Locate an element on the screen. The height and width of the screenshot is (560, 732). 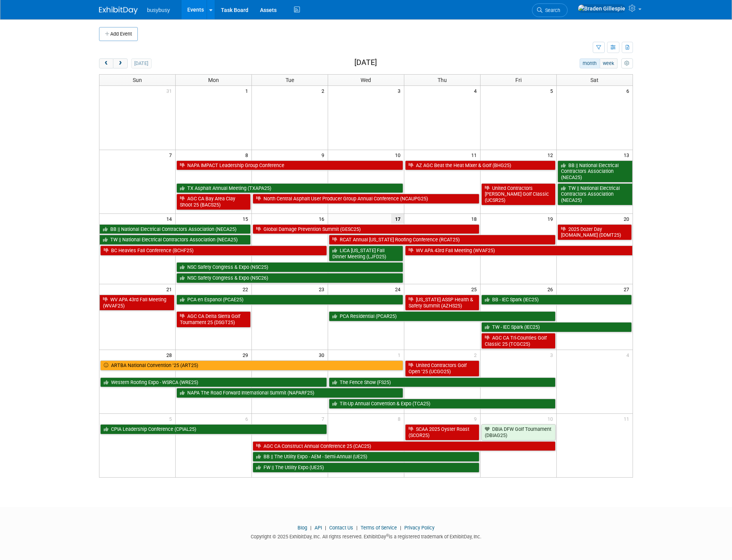
span: 31 is located at coordinates (170, 90).